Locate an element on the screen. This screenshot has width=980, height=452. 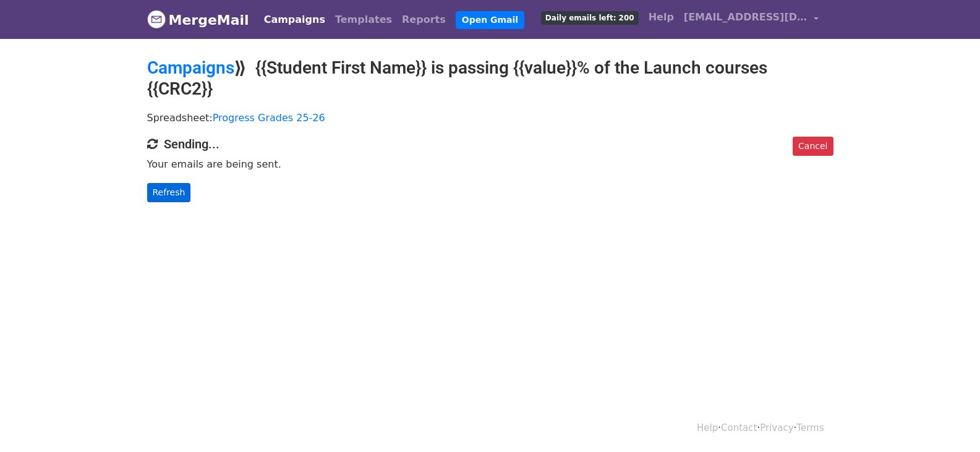
h2: ⟫ {{Student First Name}} is passing {{value}}% of the Launch courses {{CRC2}} is located at coordinates (490, 78).